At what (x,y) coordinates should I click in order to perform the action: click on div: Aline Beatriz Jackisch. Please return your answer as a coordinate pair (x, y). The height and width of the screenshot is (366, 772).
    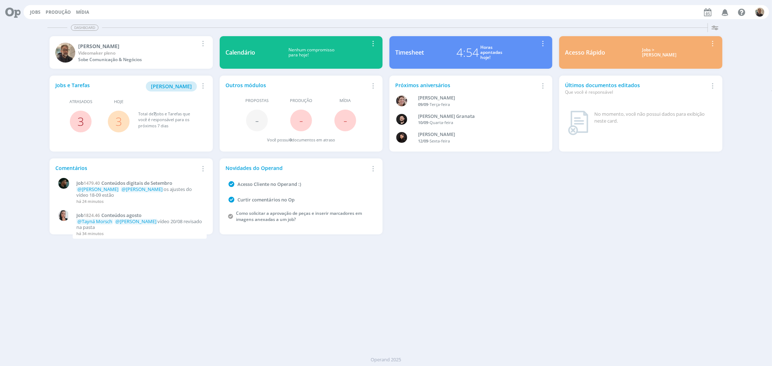
    Looking at the image, I should click on (476, 98).